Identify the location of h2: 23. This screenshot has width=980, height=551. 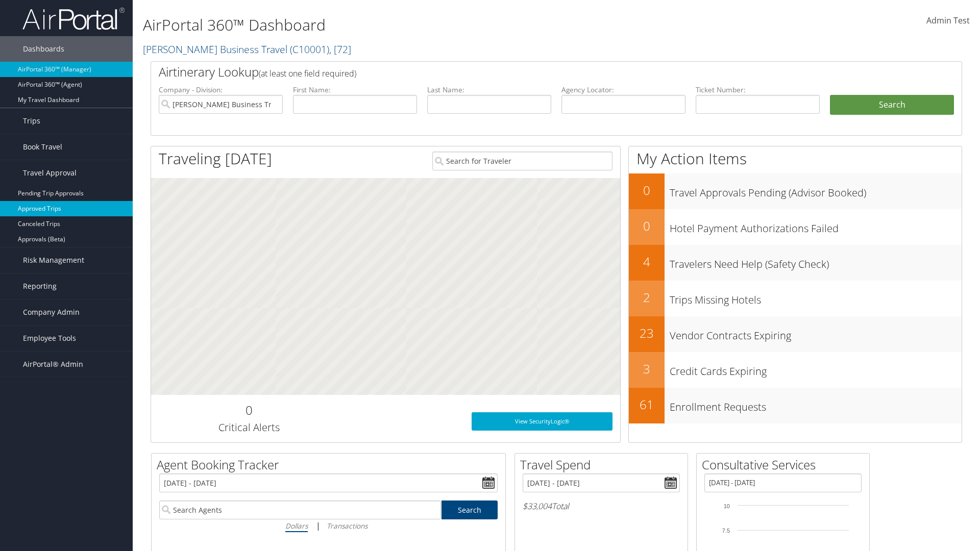
(646, 334).